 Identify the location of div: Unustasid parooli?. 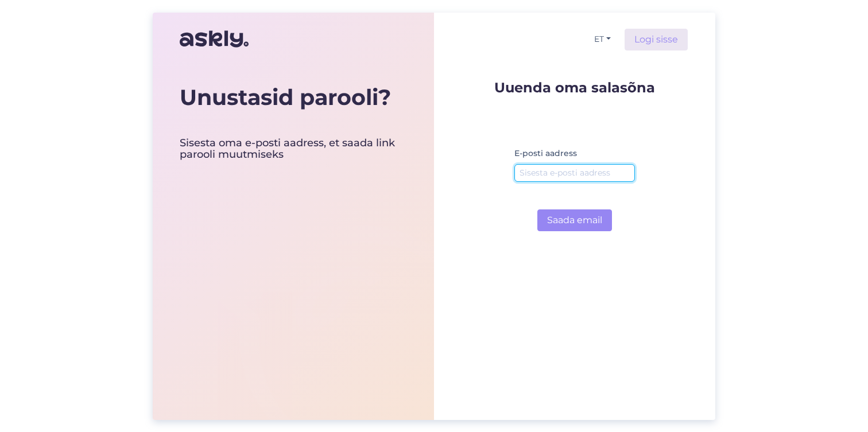
(294, 97).